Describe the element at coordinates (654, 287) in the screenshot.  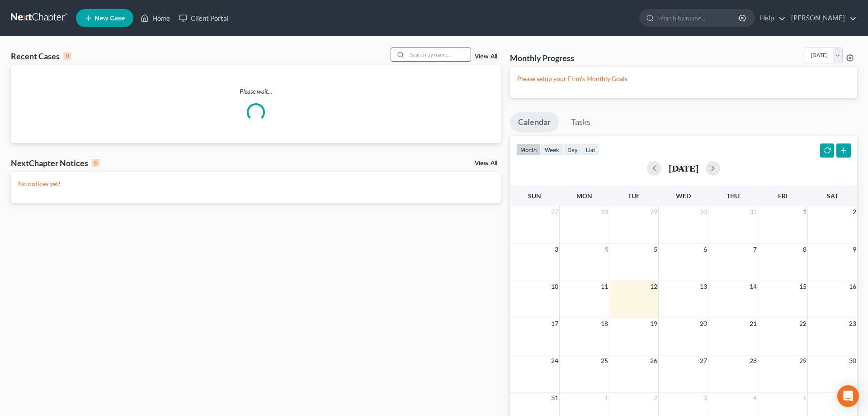
I see `span: 12` at that location.